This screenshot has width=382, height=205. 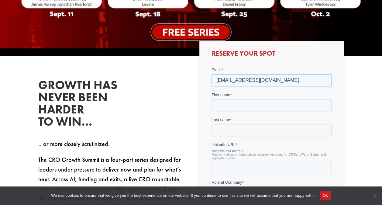 I want to click on strong: Why we ask for this, so click(x=16, y=84).